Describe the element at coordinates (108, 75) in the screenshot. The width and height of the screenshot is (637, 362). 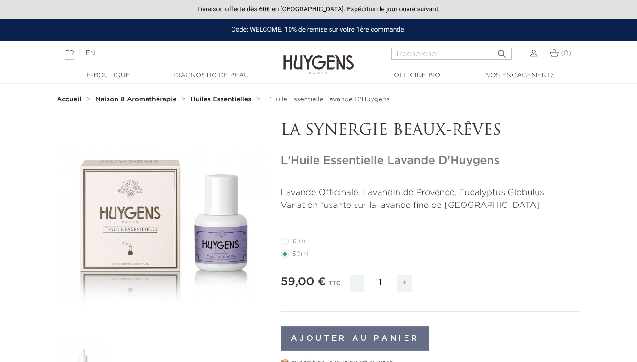
I see `a: E-Boutique` at that location.